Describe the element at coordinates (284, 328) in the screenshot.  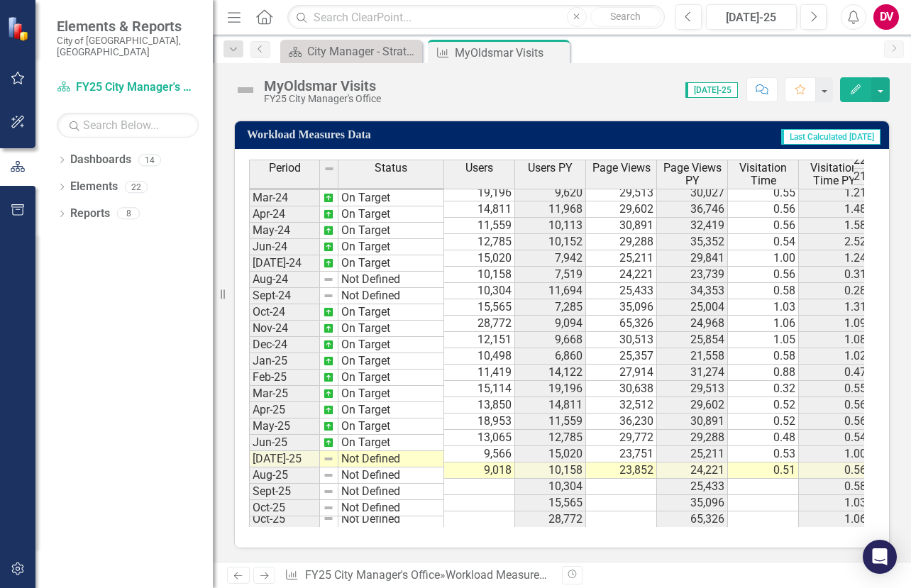
I see `td: Nov-24` at that location.